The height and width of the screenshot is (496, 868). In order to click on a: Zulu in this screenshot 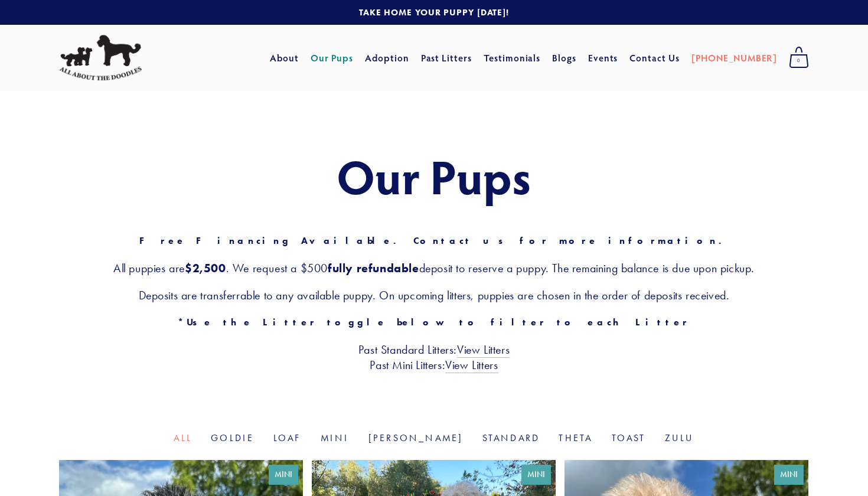, I will do `click(679, 438)`.